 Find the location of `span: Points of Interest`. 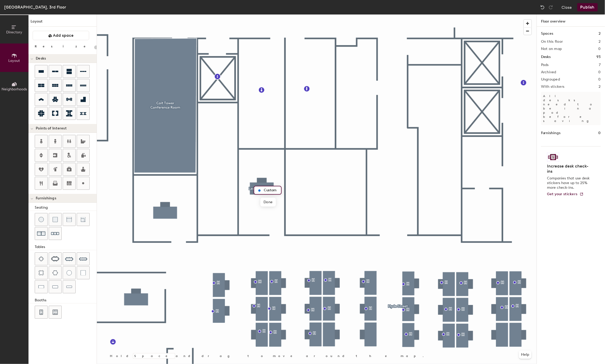

span: Points of Interest is located at coordinates (51, 128).